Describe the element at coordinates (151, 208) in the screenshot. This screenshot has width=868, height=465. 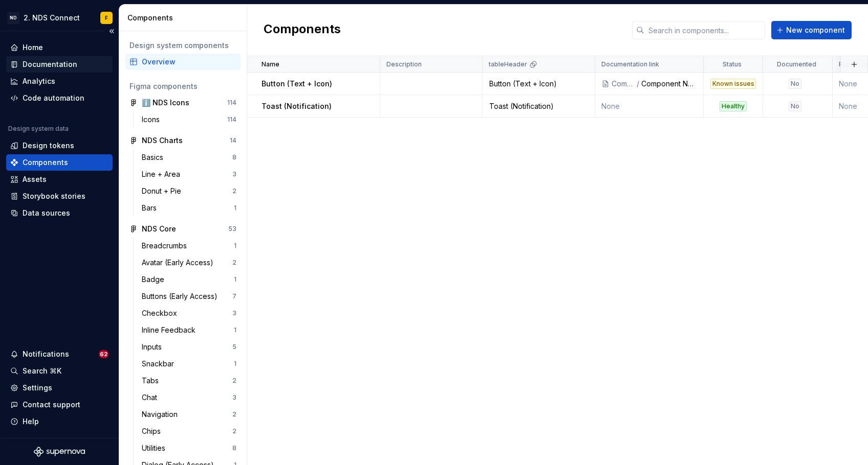
I see `div: Bars` at that location.